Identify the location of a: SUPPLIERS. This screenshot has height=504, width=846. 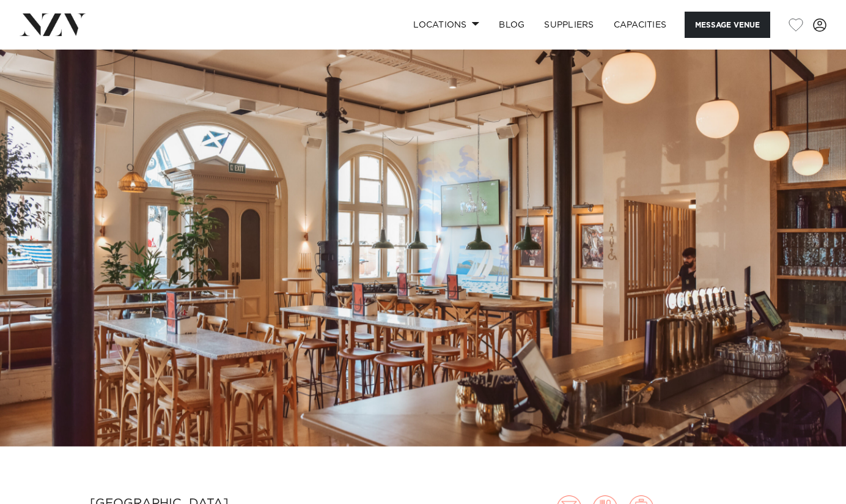
(569, 25).